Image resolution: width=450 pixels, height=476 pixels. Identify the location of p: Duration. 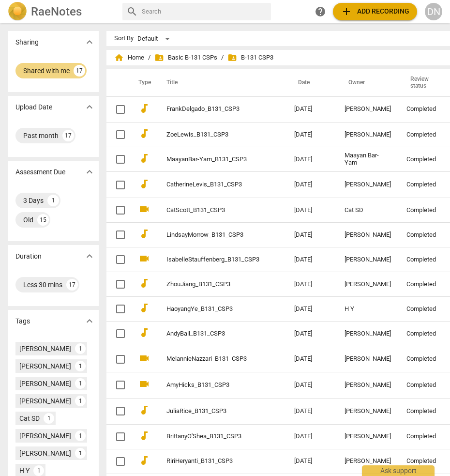
(28, 256).